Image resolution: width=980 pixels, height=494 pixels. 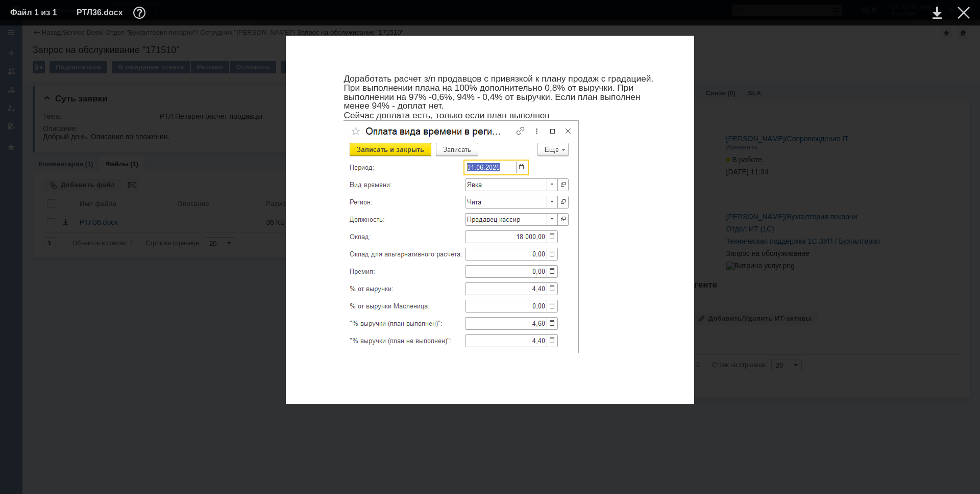 What do you see at coordinates (112, 13) in the screenshot?
I see `div: РТЛ36.docx` at bounding box center [112, 13].